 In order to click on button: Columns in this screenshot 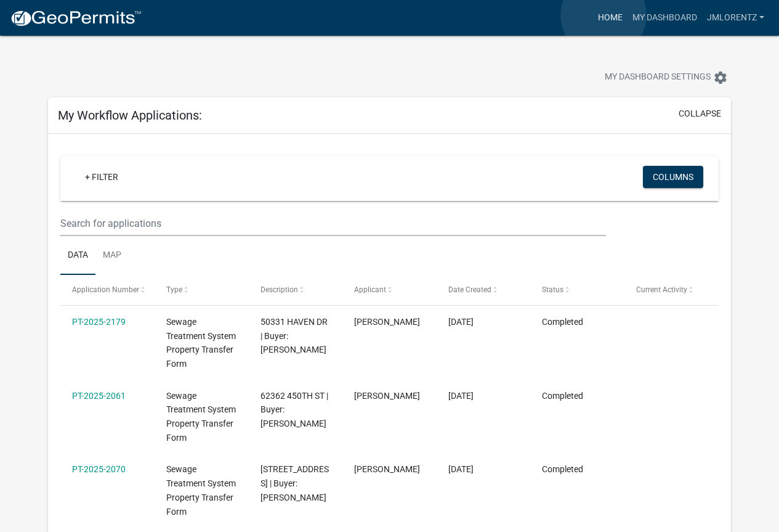, I will do `click(673, 177)`.